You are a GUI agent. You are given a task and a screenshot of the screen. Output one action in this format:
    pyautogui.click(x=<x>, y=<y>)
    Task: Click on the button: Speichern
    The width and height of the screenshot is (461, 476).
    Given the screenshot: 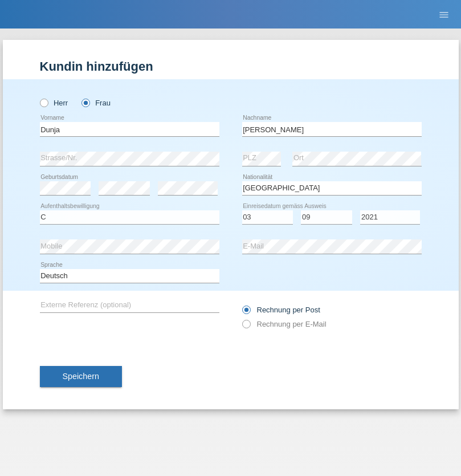 What is the action you would take?
    pyautogui.click(x=81, y=377)
    